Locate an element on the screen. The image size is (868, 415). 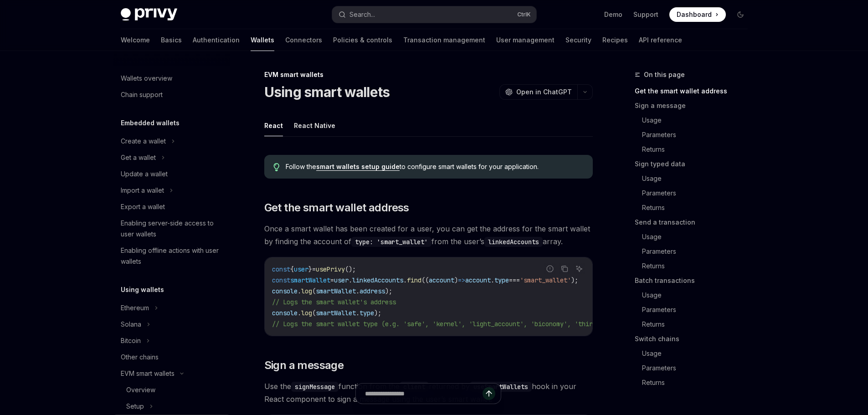
div: Update a wallet is located at coordinates (144, 174).